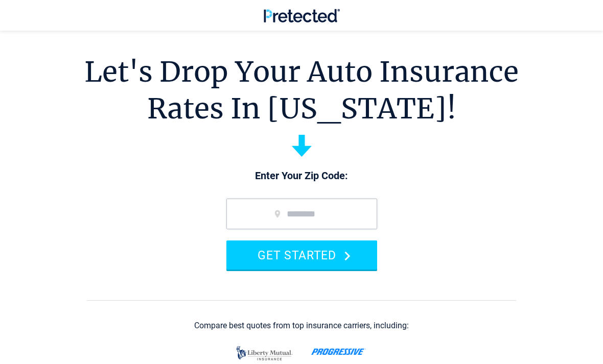 Image resolution: width=603 pixels, height=364 pixels. I want to click on img: Pretected Logo, so click(301, 15).